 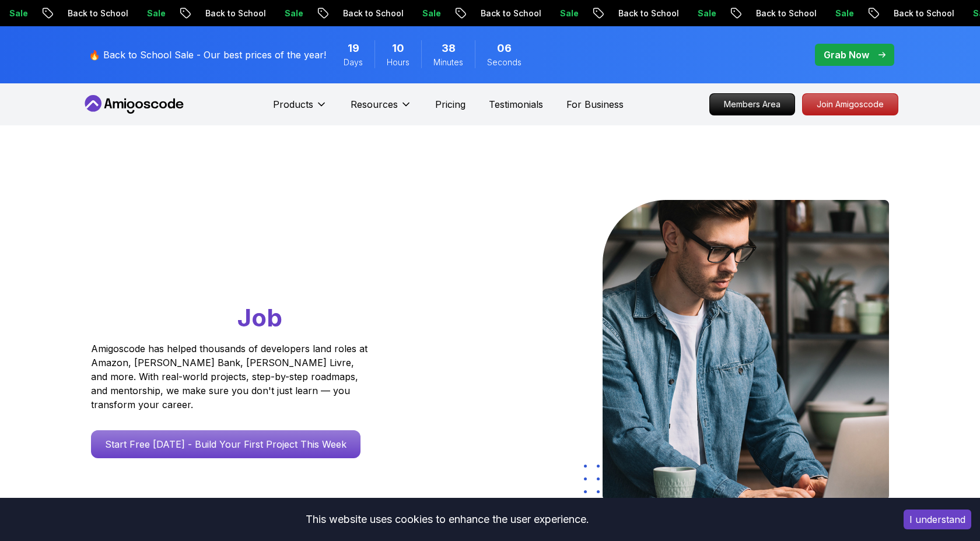 I want to click on span: Seconds, so click(x=504, y=63).